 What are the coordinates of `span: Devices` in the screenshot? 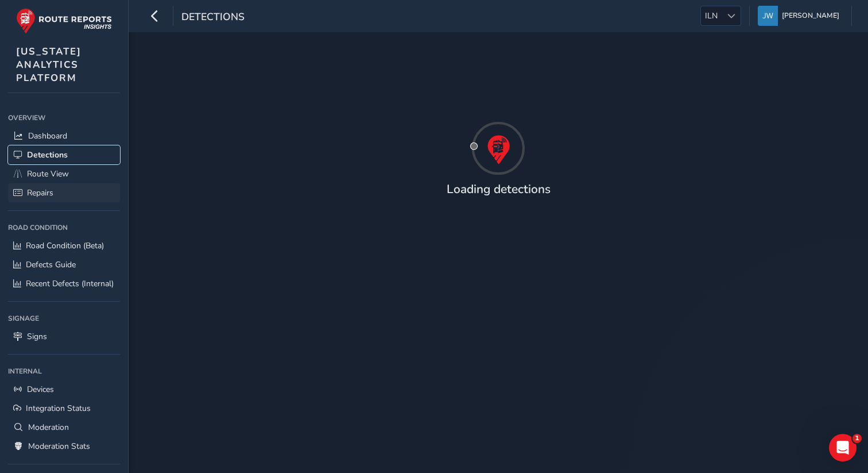 It's located at (40, 389).